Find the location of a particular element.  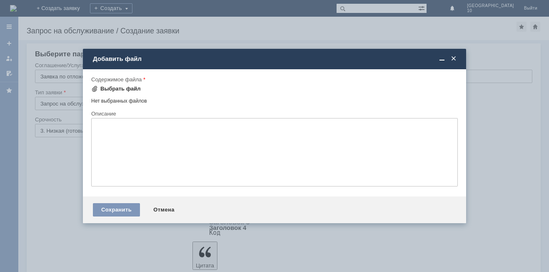

div: Выбрать файл is located at coordinates (120, 89).